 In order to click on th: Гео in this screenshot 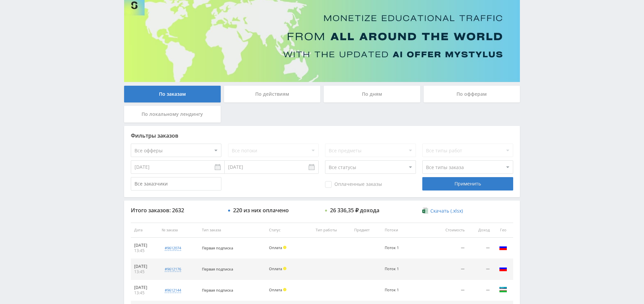, I will do `click(503, 230)`.